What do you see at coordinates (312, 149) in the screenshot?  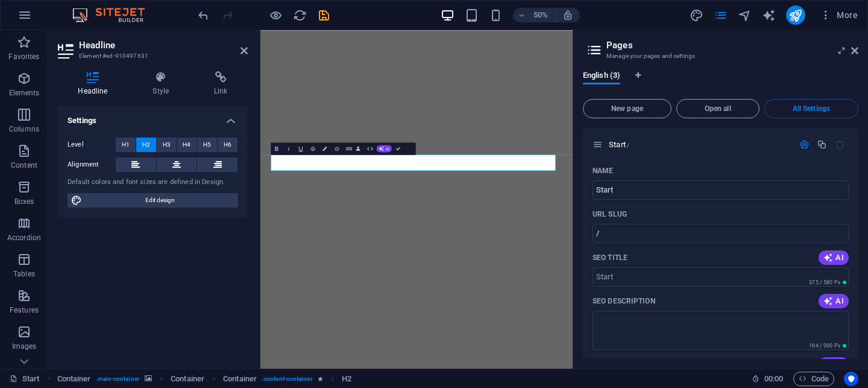 I see `button: Strikethrough` at bounding box center [312, 149].